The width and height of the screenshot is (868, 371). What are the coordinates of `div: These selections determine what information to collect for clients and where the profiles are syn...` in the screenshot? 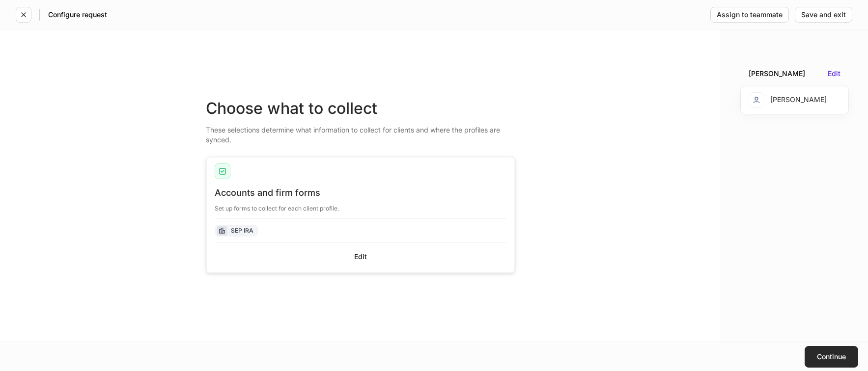 It's located at (360, 132).